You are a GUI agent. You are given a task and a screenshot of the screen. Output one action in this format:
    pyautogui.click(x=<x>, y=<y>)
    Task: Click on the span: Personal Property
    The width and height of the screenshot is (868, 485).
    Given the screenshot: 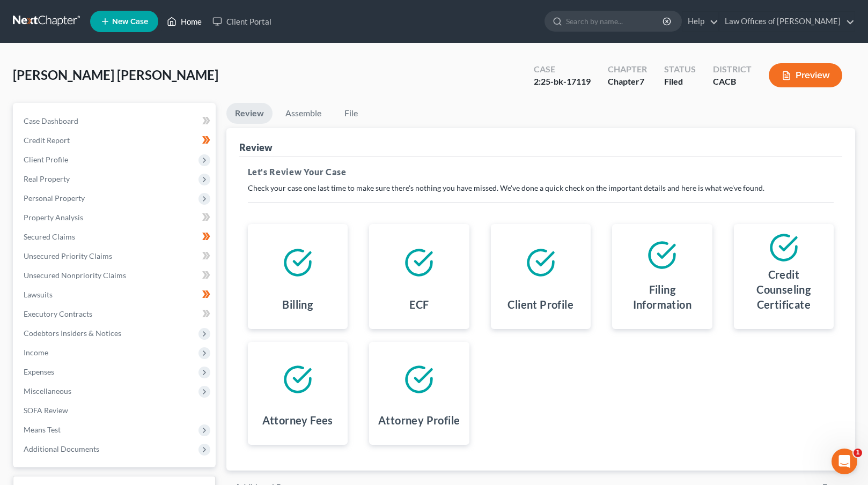 What is the action you would take?
    pyautogui.click(x=54, y=198)
    